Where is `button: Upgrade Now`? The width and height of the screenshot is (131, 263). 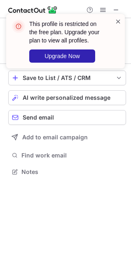
button: Upgrade Now is located at coordinates (62, 56).